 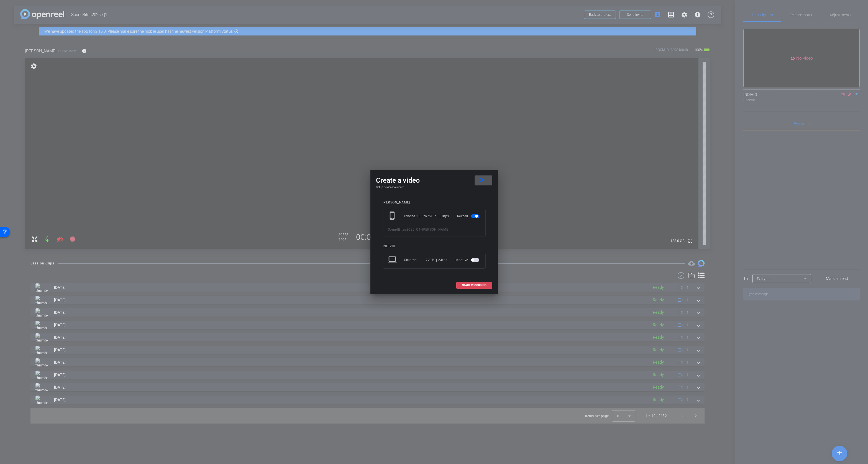 I want to click on div: Create a video, so click(x=434, y=180).